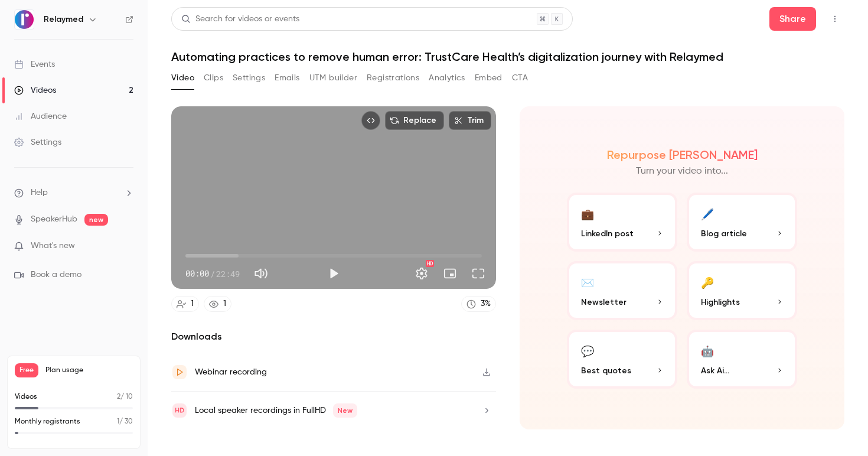 The image size is (868, 456). I want to click on span: What's new, so click(52, 245).